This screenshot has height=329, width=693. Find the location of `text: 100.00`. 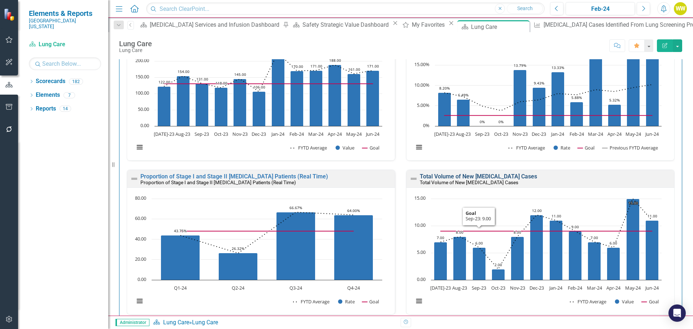

text: 100.00 is located at coordinates (142, 93).